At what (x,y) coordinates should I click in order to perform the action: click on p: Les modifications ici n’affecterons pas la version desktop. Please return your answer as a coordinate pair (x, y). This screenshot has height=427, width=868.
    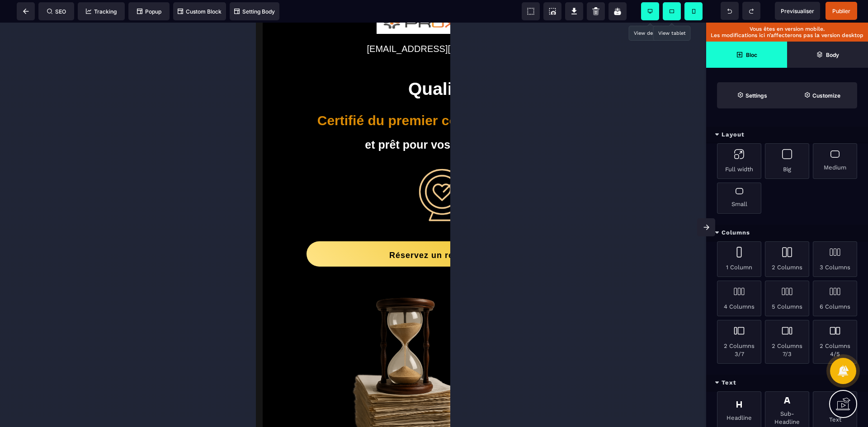
    Looking at the image, I should click on (787, 35).